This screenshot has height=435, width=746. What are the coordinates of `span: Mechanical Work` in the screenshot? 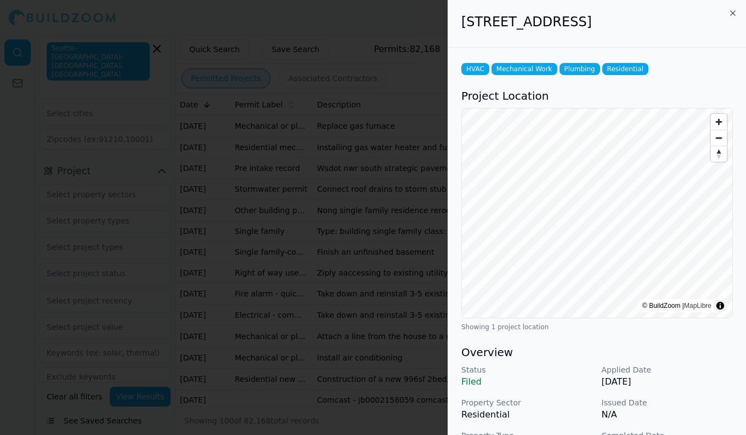 It's located at (524, 69).